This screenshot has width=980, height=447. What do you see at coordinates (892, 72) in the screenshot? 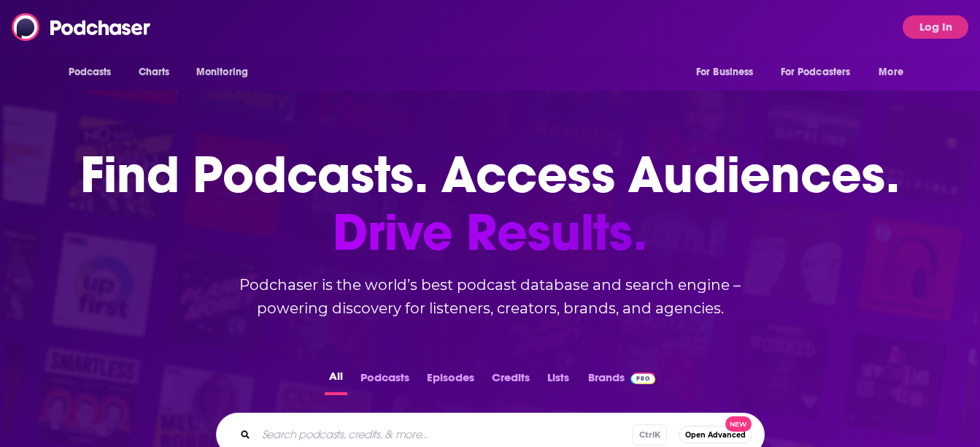
I see `span: More` at bounding box center [892, 72].